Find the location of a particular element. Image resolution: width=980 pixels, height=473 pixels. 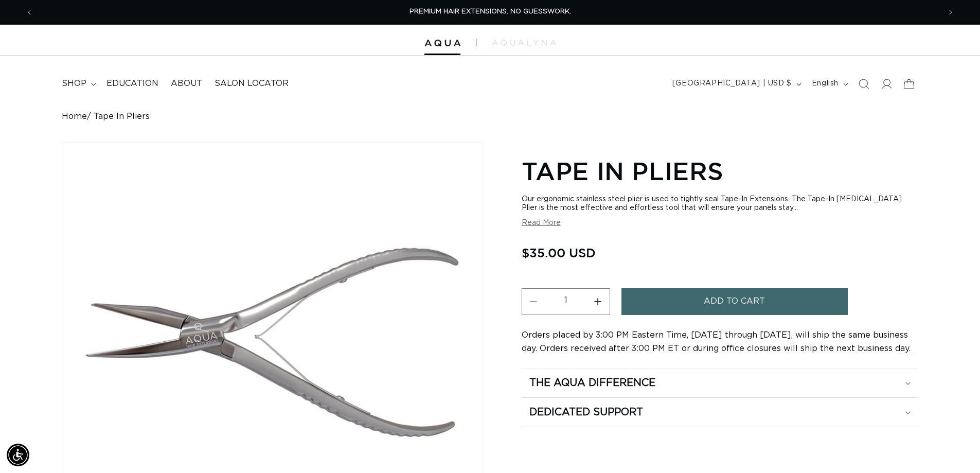

a: Education is located at coordinates (132, 83).